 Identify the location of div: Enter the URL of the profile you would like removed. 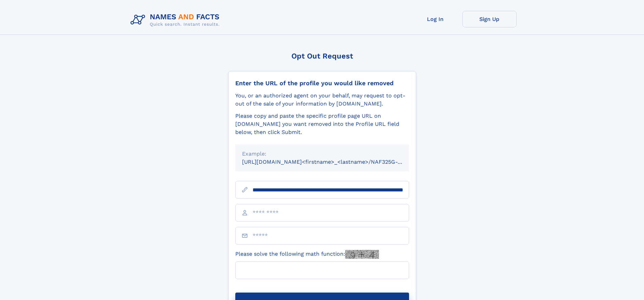
(322, 83).